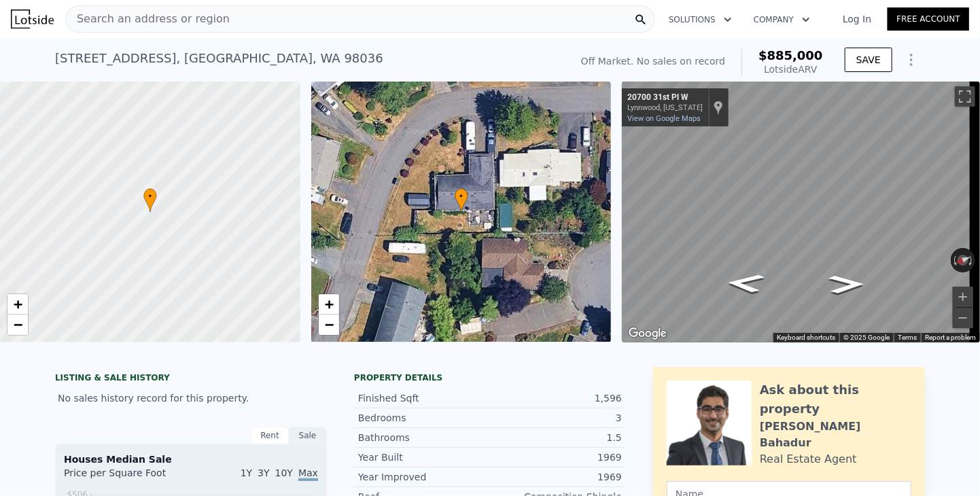 Image resolution: width=980 pixels, height=496 pixels. I want to click on div: Lotside ARV, so click(790, 69).